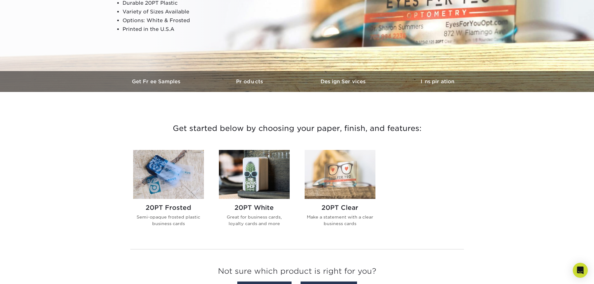 Image resolution: width=594 pixels, height=284 pixels. What do you see at coordinates (254, 220) in the screenshot?
I see `p: Great for business cards, loyalty cards and more` at bounding box center [254, 220].